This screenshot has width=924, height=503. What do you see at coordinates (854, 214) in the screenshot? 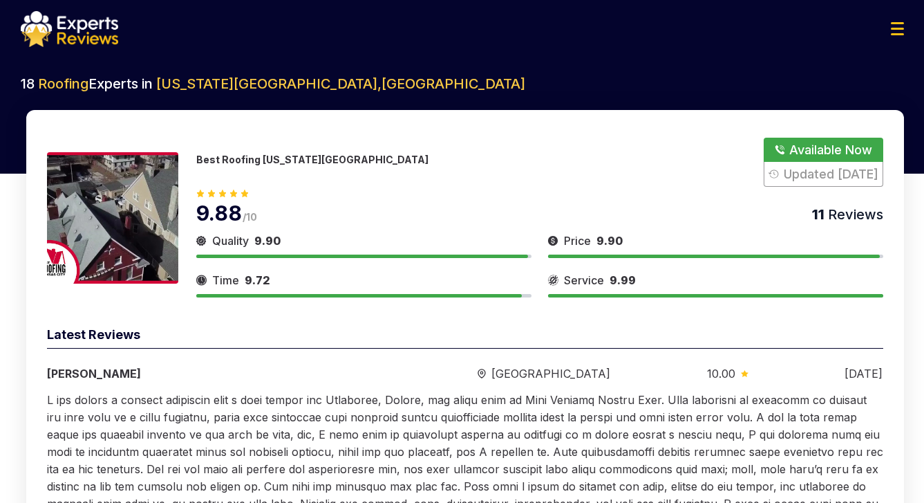
I see `span: Reviews` at bounding box center [854, 214].